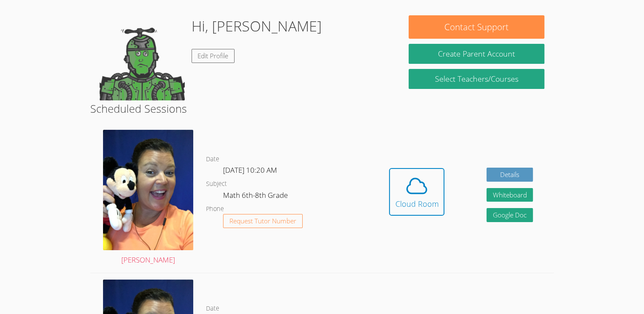 This screenshot has height=314, width=644. Describe the element at coordinates (263, 221) in the screenshot. I see `span: Request Tutor Number` at that location.